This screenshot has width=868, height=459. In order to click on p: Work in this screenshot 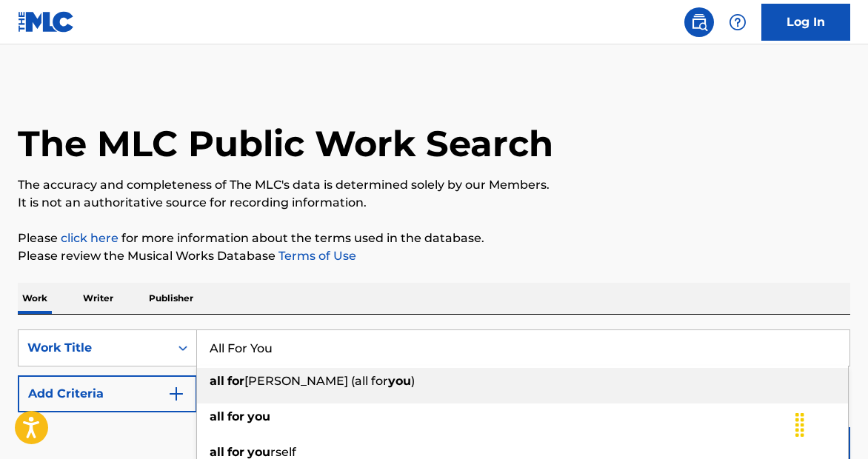, I will do `click(35, 298)`.